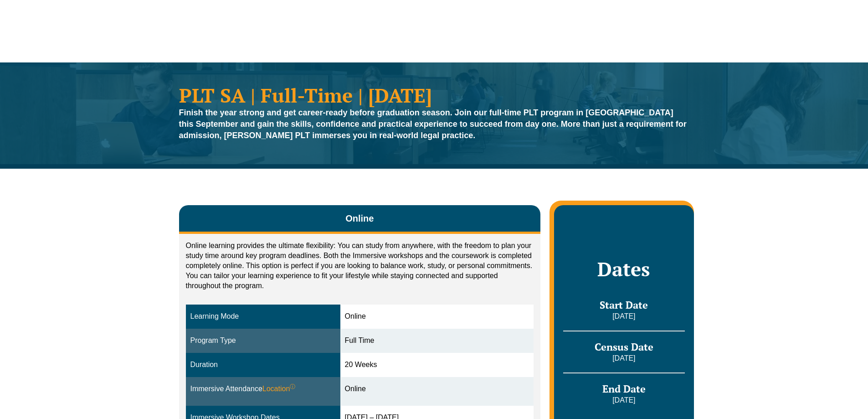 Image resolution: width=868 pixels, height=419 pixels. I want to click on span: Start Date, so click(624, 304).